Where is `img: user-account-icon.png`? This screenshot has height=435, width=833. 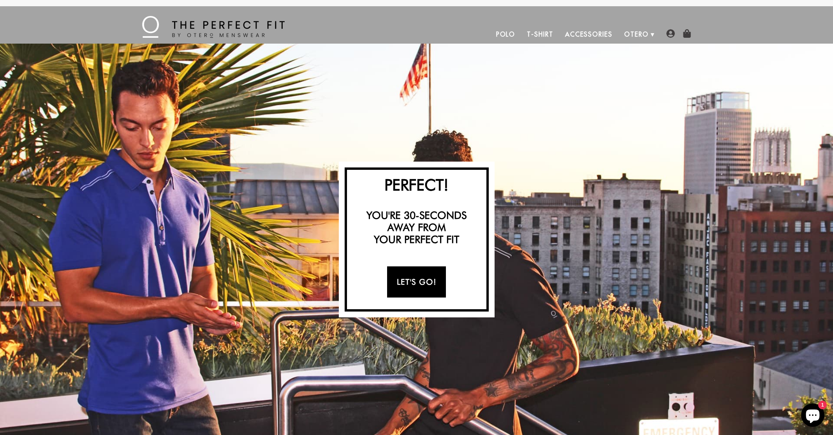
img: user-account-icon.png is located at coordinates (671, 33).